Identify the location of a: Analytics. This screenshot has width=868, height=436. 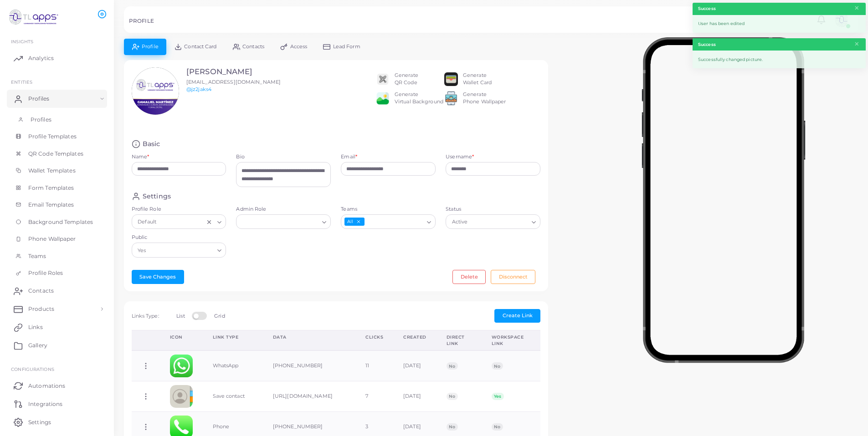
(57, 58).